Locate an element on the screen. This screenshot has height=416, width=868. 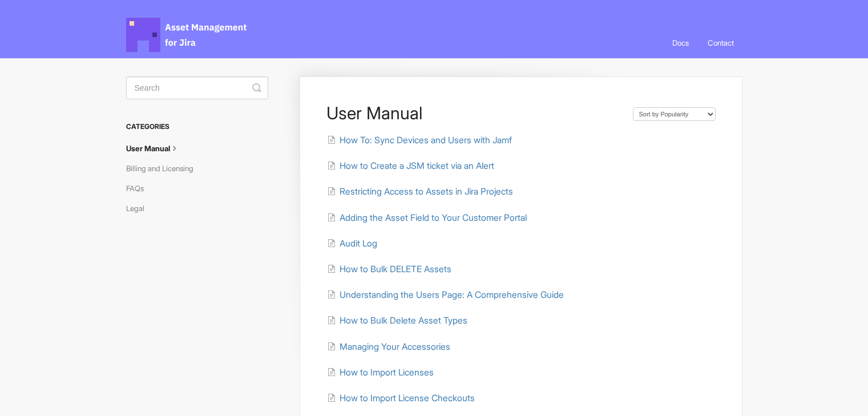
select: Page reloads on selection is located at coordinates (674, 114).